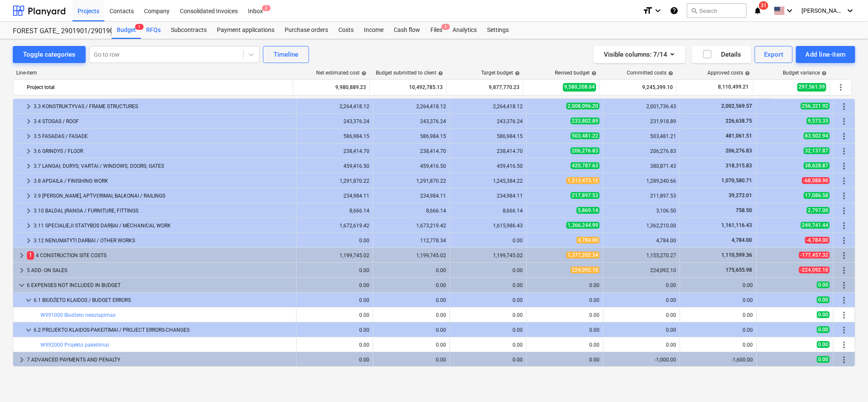  I want to click on div: Add line-item, so click(825, 54).